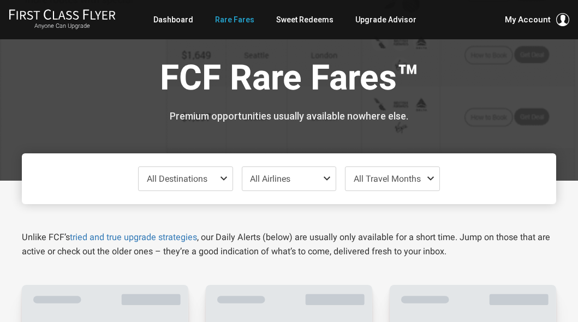  I want to click on a: Sweet Redeems, so click(305, 20).